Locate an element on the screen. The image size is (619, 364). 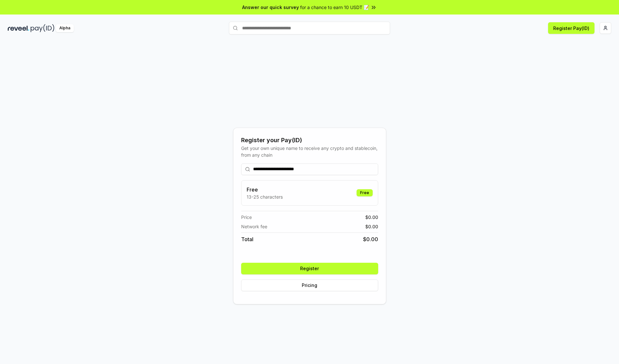
span: Network fee is located at coordinates (254, 226).